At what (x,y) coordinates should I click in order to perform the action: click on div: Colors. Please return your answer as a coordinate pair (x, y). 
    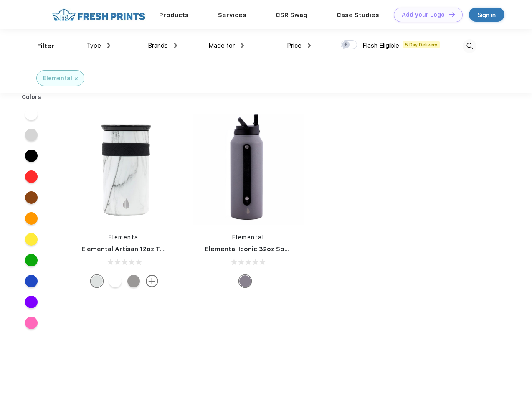
    Looking at the image, I should click on (31, 97).